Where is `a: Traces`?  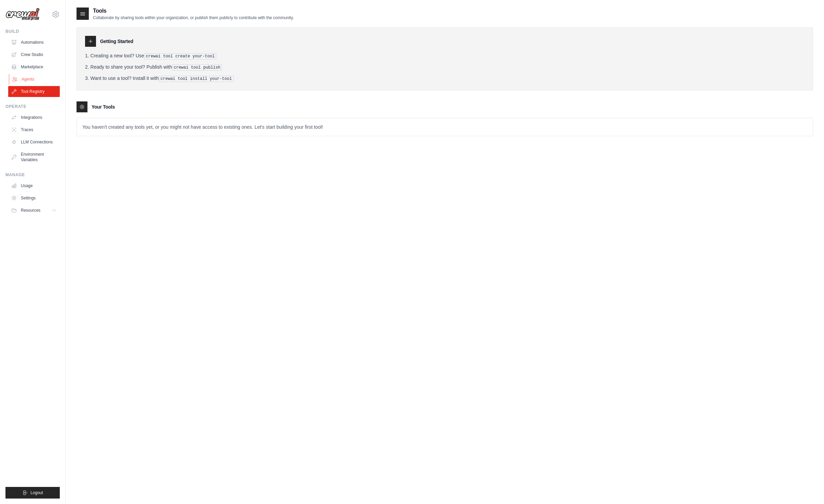
a: Traces is located at coordinates (33, 129).